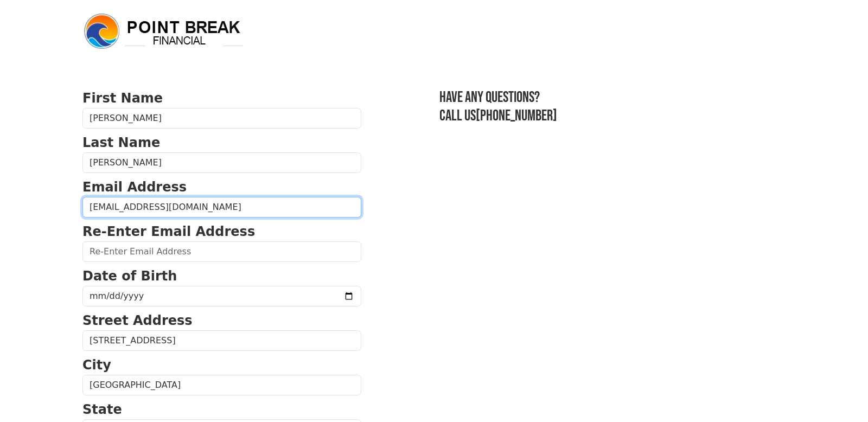 The image size is (868, 422). I want to click on strong: State, so click(102, 410).